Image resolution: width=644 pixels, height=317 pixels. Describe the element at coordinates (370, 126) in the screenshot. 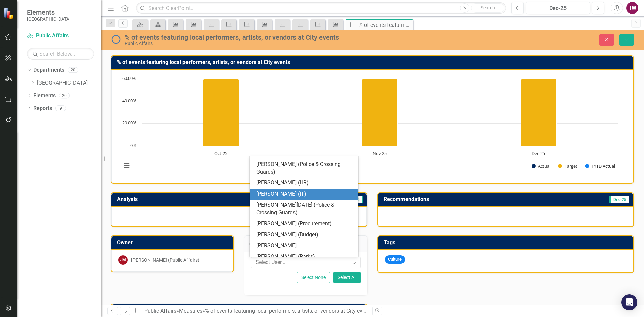

I see `svg: Interactive chart` at that location.